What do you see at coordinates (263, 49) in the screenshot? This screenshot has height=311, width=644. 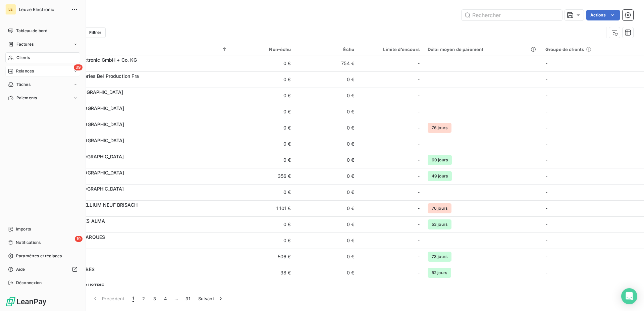 I see `div: Non-échu` at bounding box center [263, 49].